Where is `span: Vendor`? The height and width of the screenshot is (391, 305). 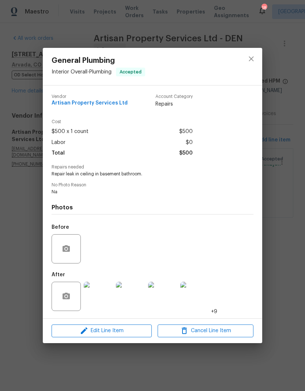
span: Vendor is located at coordinates (89, 96).